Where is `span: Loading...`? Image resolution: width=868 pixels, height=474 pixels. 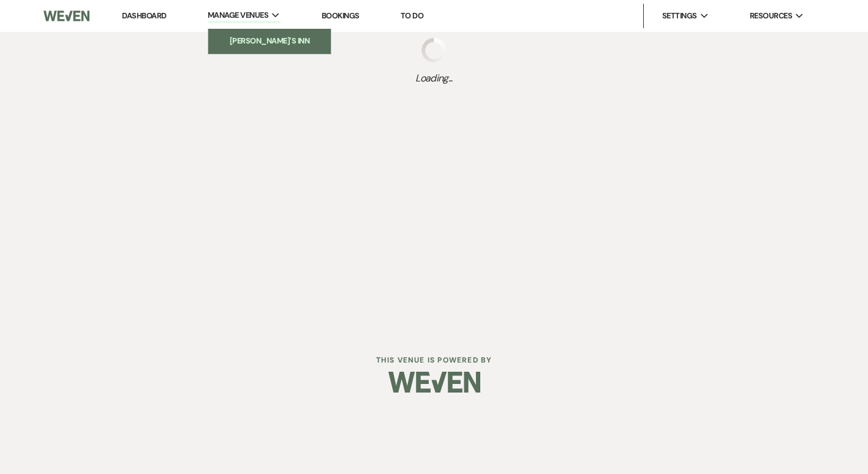
span: Loading... is located at coordinates (434, 78).